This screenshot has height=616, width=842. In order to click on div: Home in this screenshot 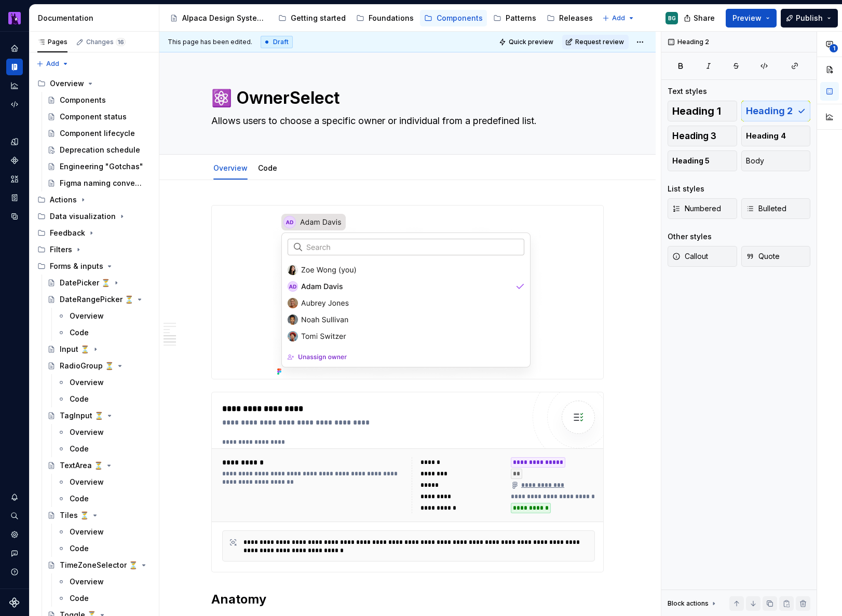, I will do `click(15, 48)`.